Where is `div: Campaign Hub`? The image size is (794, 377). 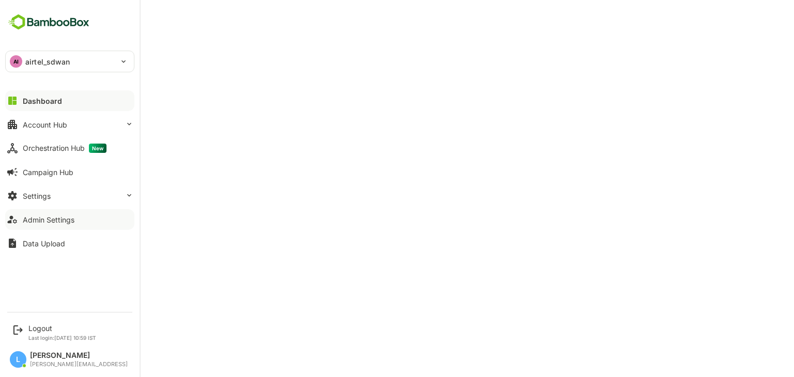 div: Campaign Hub is located at coordinates (48, 172).